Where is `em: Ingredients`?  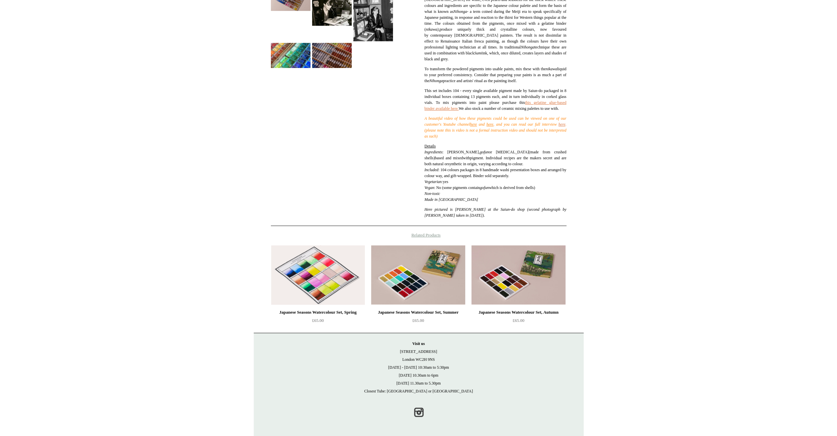 em: Ingredients is located at coordinates (433, 152).